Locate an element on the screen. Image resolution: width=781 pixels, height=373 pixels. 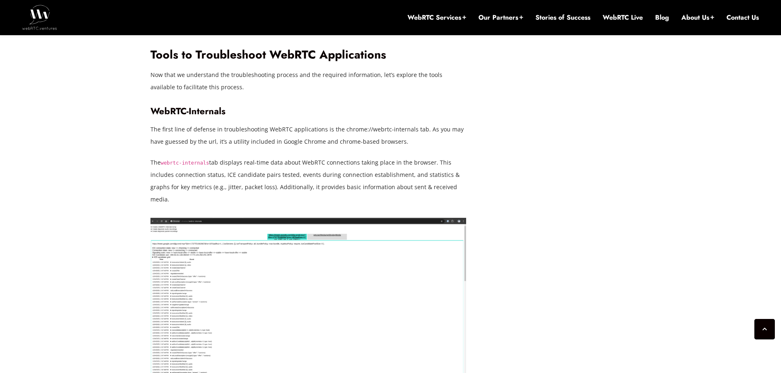
a: Our Partners is located at coordinates (501, 18).